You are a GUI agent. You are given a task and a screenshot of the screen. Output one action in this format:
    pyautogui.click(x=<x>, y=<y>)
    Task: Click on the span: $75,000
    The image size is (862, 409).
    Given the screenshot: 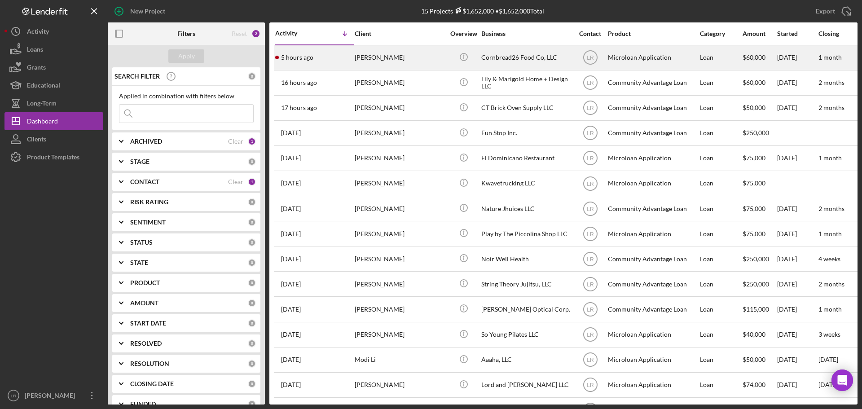 What is the action you would take?
    pyautogui.click(x=753, y=208)
    